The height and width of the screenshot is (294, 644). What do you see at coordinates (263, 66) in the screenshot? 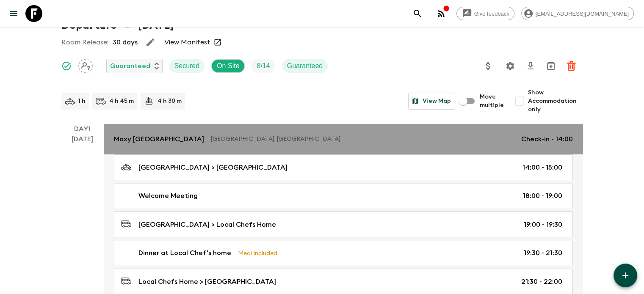
I see `p: 8 / 14` at bounding box center [263, 66].